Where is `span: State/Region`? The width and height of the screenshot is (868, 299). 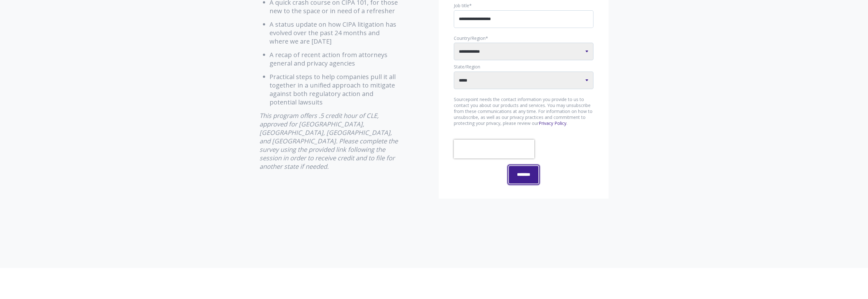
span: State/Region is located at coordinates (467, 67).